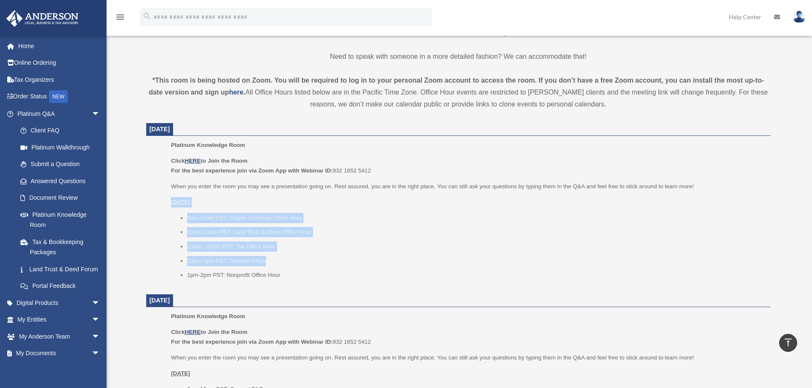 The width and height of the screenshot is (812, 388). What do you see at coordinates (788, 343) in the screenshot?
I see `a: vertical_align_top` at bounding box center [788, 343].